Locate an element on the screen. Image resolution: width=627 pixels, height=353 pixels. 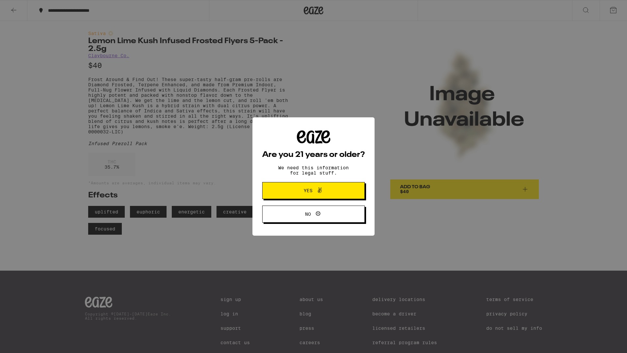
p: We need this information for legal stuff. is located at coordinates (314, 170).